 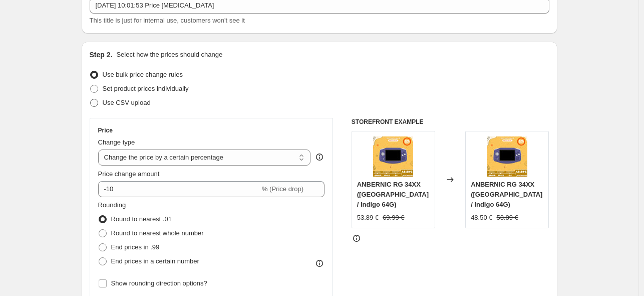 I want to click on span: Rounding, so click(x=112, y=205).